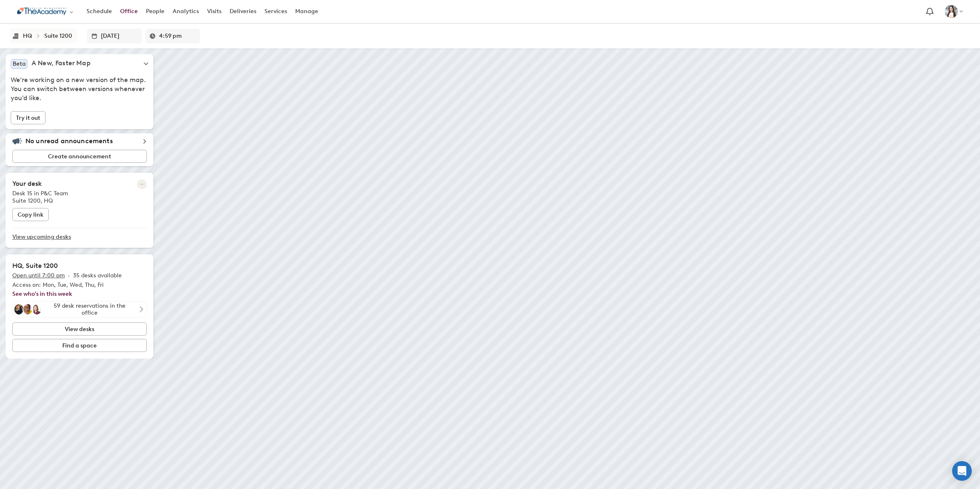  What do you see at coordinates (276, 12) in the screenshot?
I see `a: Services` at bounding box center [276, 12].